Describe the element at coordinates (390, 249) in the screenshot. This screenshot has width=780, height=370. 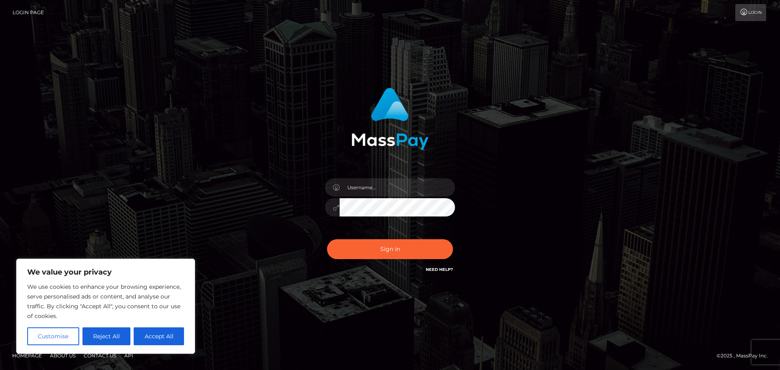
I see `button: Sign in` at that location.